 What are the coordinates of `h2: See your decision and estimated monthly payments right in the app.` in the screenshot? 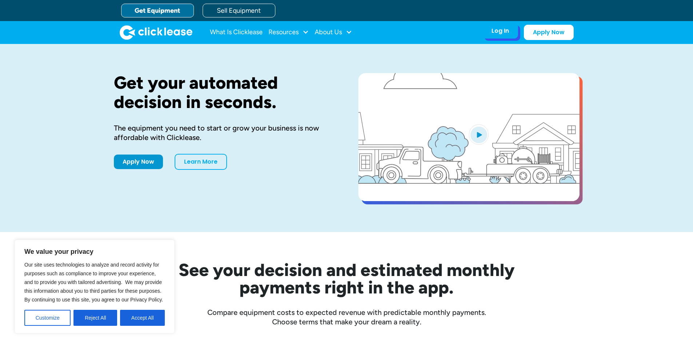 It's located at (346, 278).